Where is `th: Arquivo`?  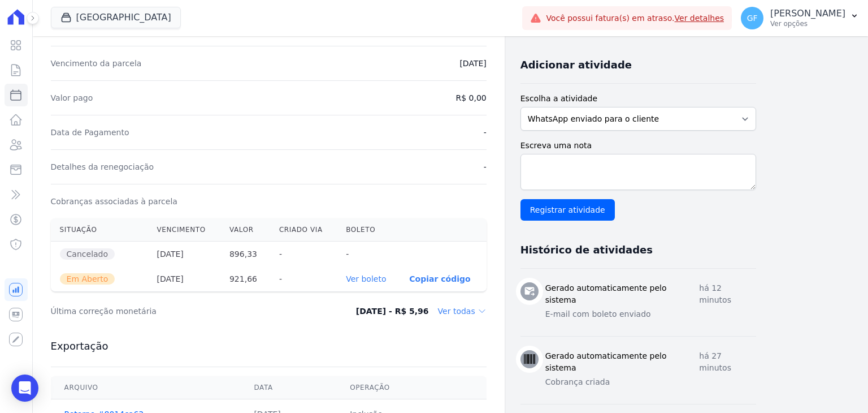
th: Arquivo is located at coordinates (146, 388).